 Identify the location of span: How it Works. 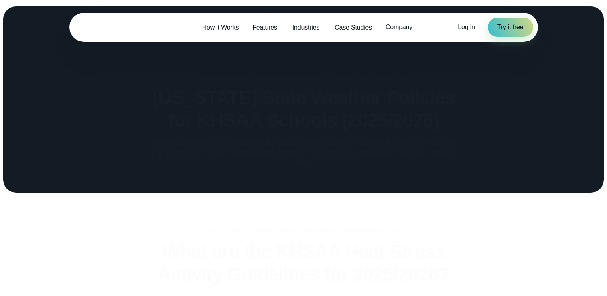
(221, 28).